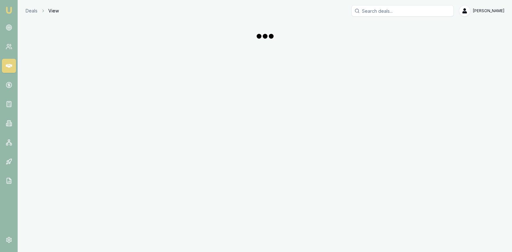 The image size is (512, 252). I want to click on span: View, so click(53, 11).